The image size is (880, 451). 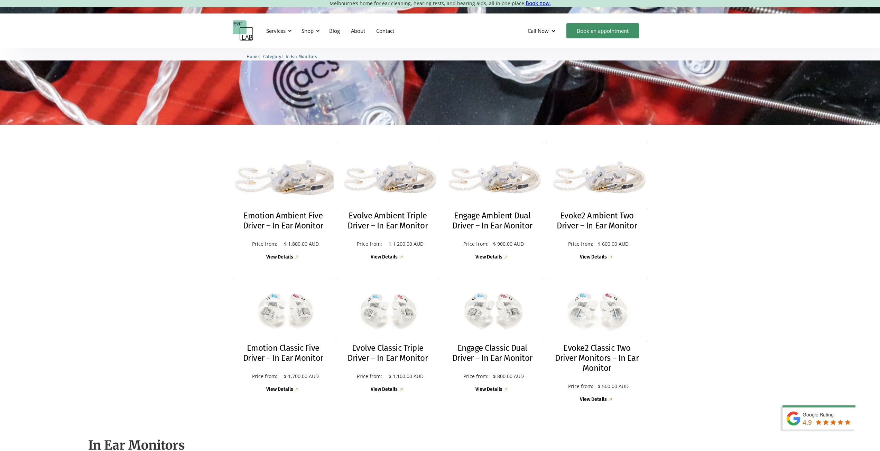 I want to click on a: Book an appointment, so click(x=602, y=31).